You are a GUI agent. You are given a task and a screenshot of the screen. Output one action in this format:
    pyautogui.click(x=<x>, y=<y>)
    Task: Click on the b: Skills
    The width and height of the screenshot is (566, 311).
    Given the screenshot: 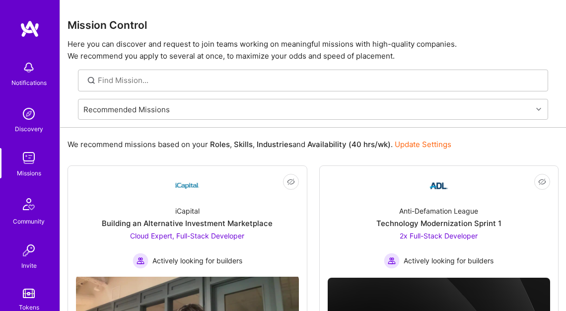 What is the action you would take?
    pyautogui.click(x=243, y=144)
    